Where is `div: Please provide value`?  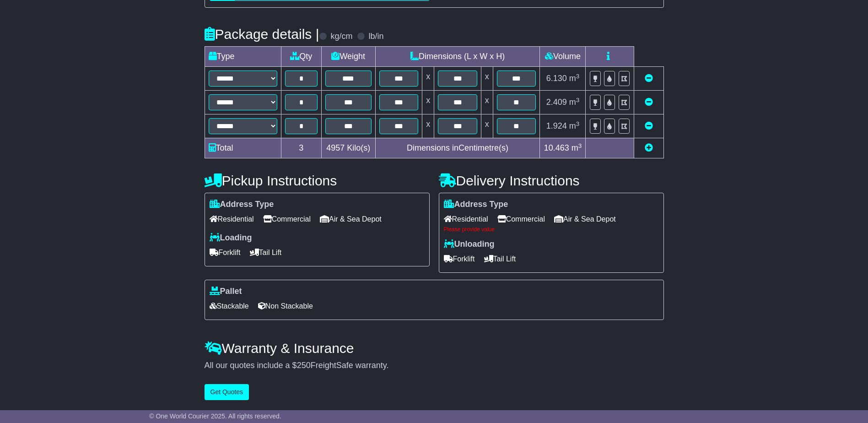 div: Please provide value is located at coordinates (552, 230).